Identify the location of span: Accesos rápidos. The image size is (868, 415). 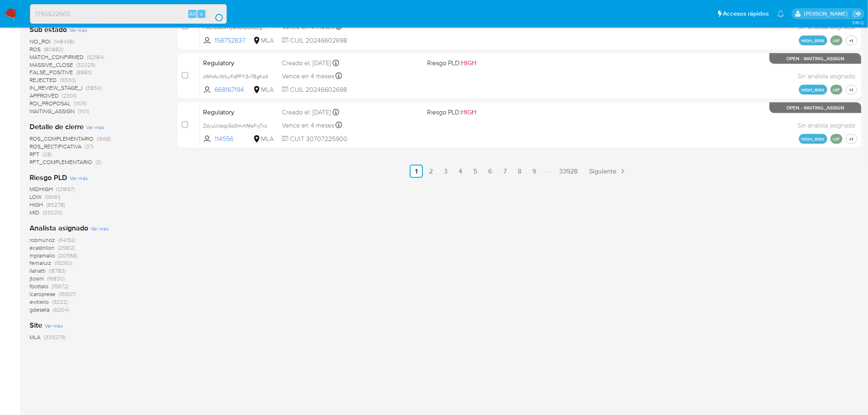
(746, 14).